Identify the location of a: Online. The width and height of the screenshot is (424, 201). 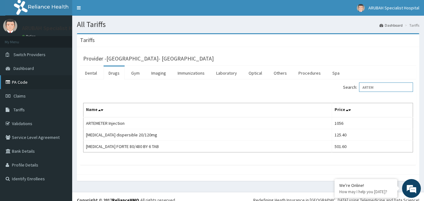
(30, 36).